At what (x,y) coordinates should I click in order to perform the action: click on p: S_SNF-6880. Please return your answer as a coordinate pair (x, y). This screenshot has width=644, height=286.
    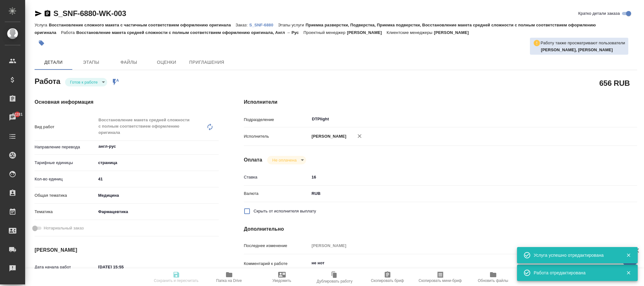
    Looking at the image, I should click on (264, 25).